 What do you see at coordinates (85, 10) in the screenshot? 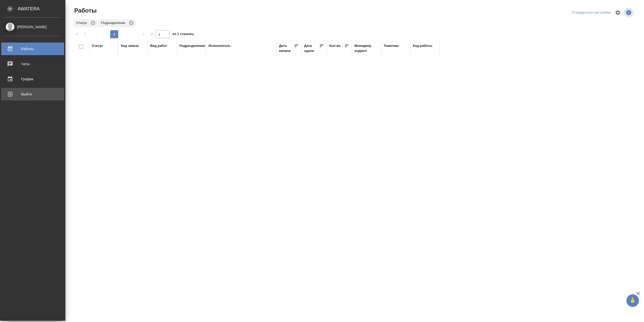
I see `span: Работы` at bounding box center [85, 10].